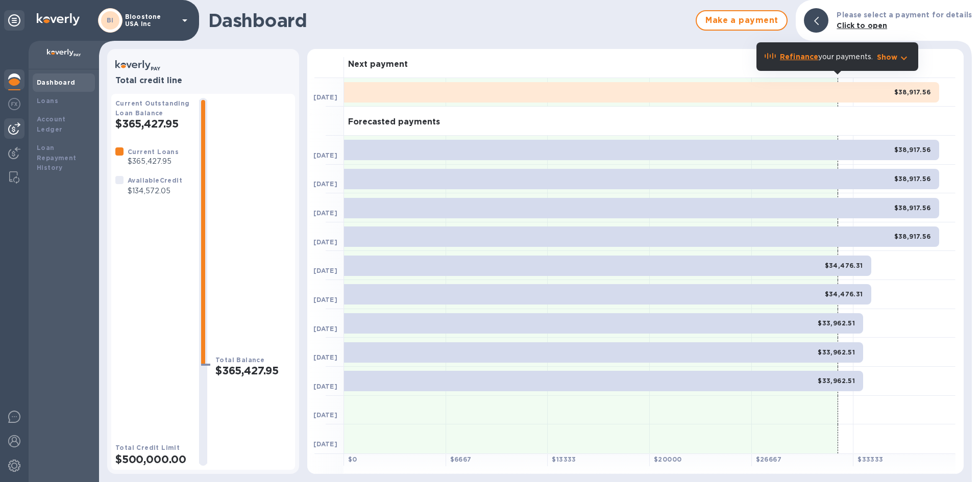 The height and width of the screenshot is (482, 980). I want to click on img: Foreign exchange, so click(14, 104).